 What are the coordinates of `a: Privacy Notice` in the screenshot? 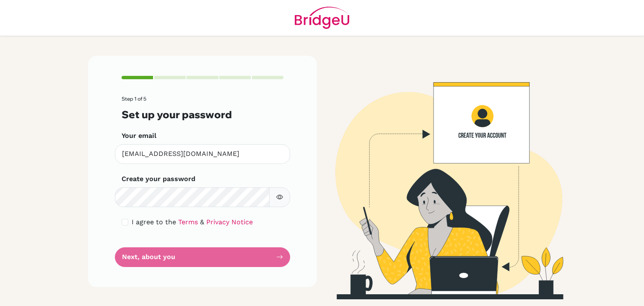 It's located at (229, 222).